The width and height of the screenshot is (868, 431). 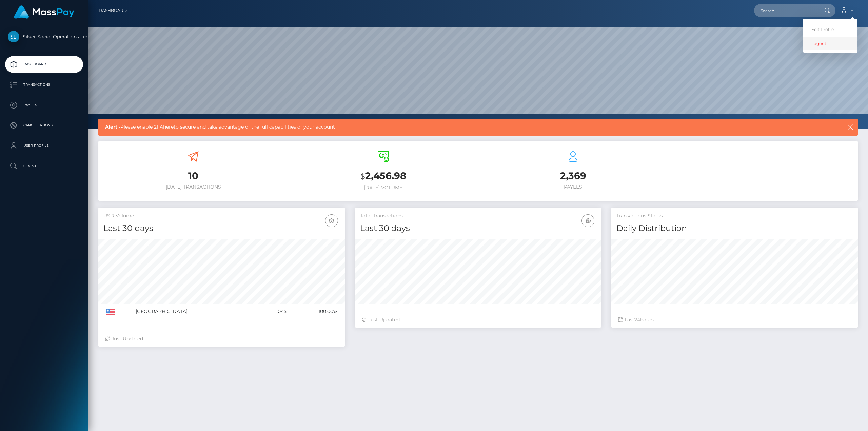 What do you see at coordinates (735, 228) in the screenshot?
I see `h4: Daily Distribution` at bounding box center [735, 228].